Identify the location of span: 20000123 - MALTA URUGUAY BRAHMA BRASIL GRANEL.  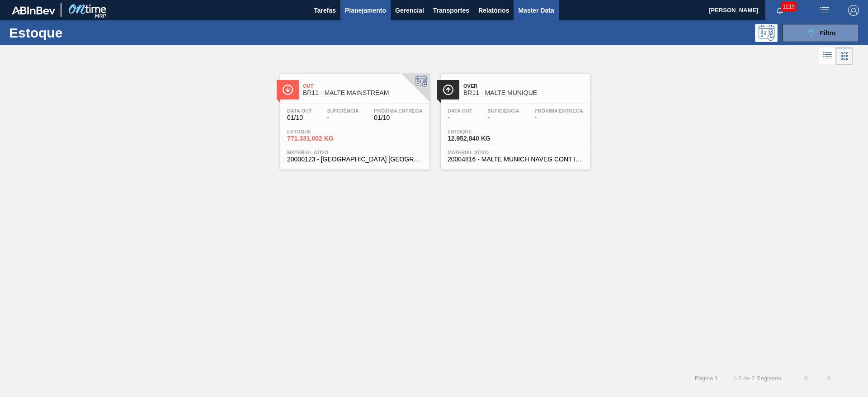
(355, 159).